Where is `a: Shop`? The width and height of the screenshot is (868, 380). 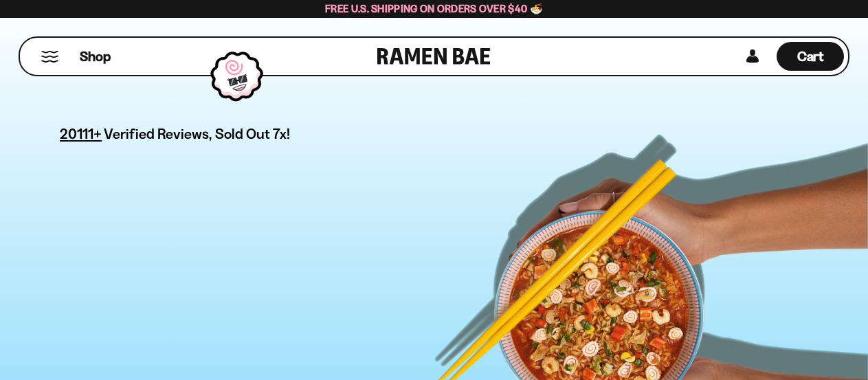
a: Shop is located at coordinates (95, 56).